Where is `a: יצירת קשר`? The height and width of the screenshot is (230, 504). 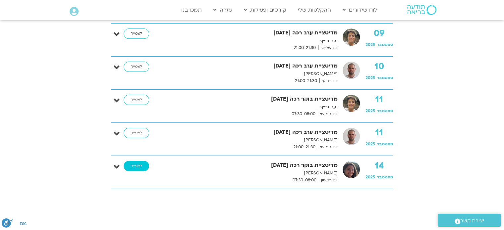
a: יצירת קשר is located at coordinates (469, 220).